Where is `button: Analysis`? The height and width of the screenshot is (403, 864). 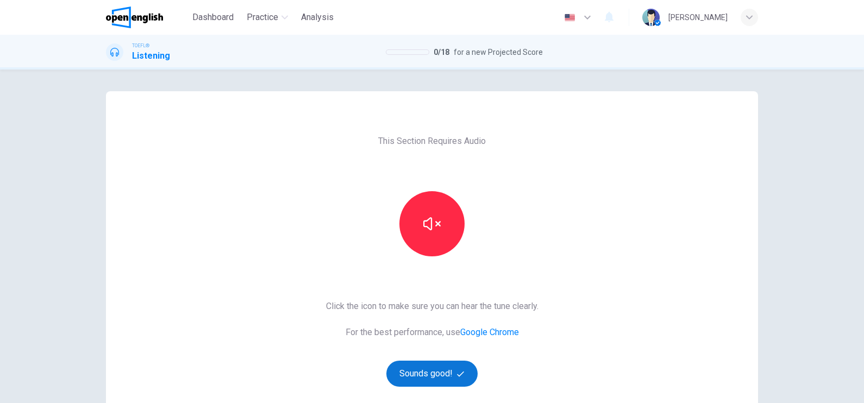
button: Analysis is located at coordinates (317, 17).